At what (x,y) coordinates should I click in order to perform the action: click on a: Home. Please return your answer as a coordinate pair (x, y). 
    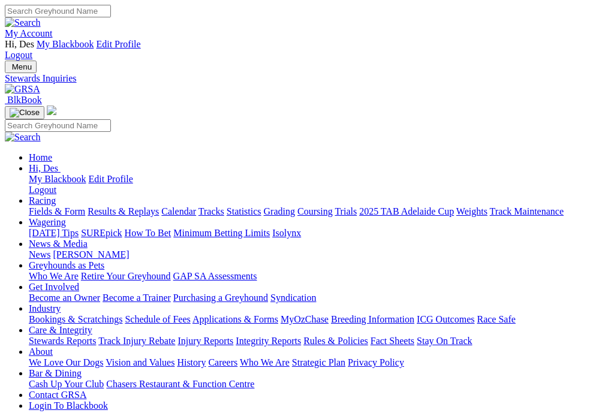
    Looking at the image, I should click on (40, 157).